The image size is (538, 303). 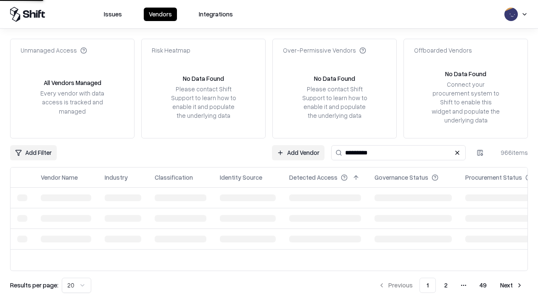 What do you see at coordinates (216, 14) in the screenshot?
I see `button: Integrations` at bounding box center [216, 14].